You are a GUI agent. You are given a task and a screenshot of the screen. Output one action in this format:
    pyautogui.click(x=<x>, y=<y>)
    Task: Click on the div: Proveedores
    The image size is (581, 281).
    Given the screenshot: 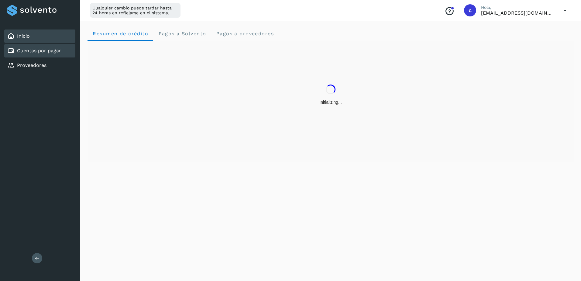 What is the action you would take?
    pyautogui.click(x=40, y=65)
    